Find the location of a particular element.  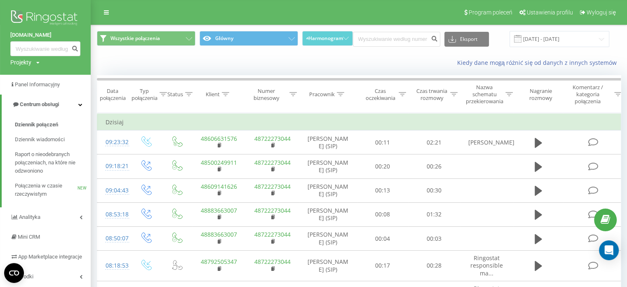

span: Harmonogram is located at coordinates (326, 38).